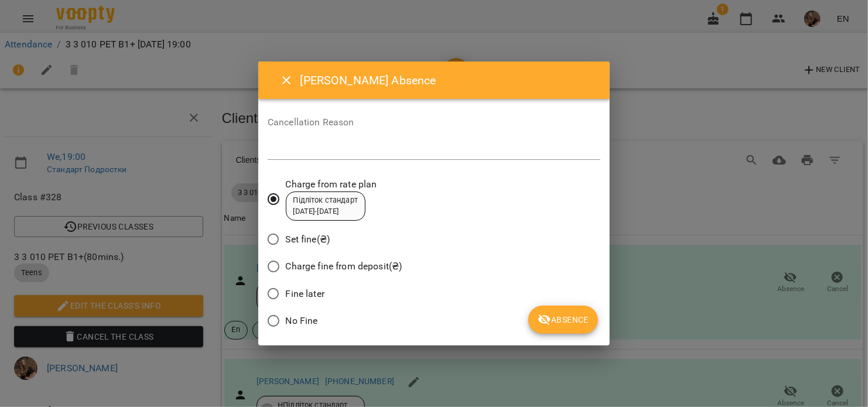 The image size is (868, 407). Describe the element at coordinates (343, 266) in the screenshot. I see `span: Charge fine from deposit(₴)` at that location.